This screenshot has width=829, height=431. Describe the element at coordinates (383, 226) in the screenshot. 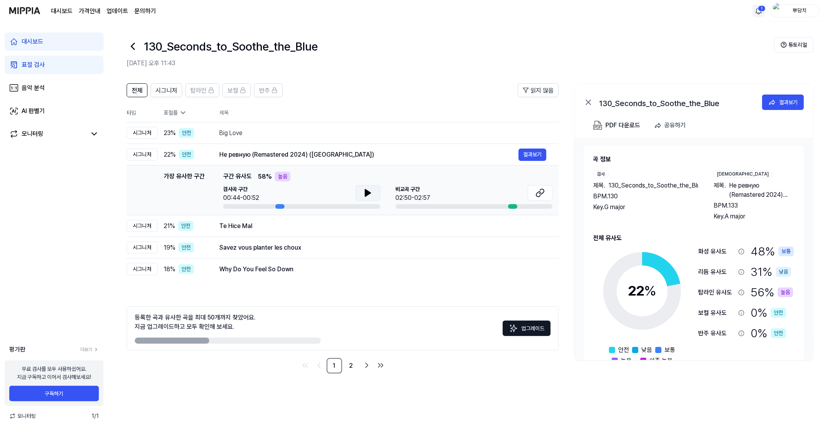

I see `div: Te Hice Mal` at that location.